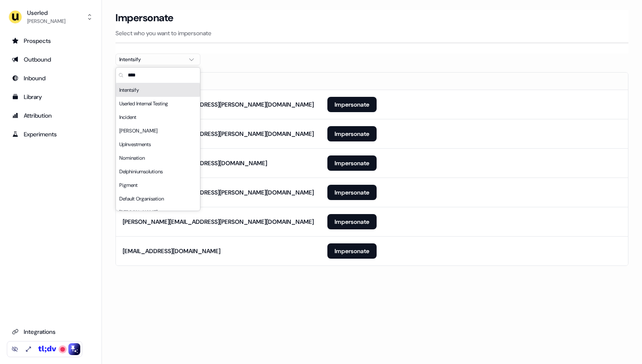  What do you see at coordinates (51, 331) in the screenshot?
I see `a: Go to integrations` at bounding box center [51, 331].